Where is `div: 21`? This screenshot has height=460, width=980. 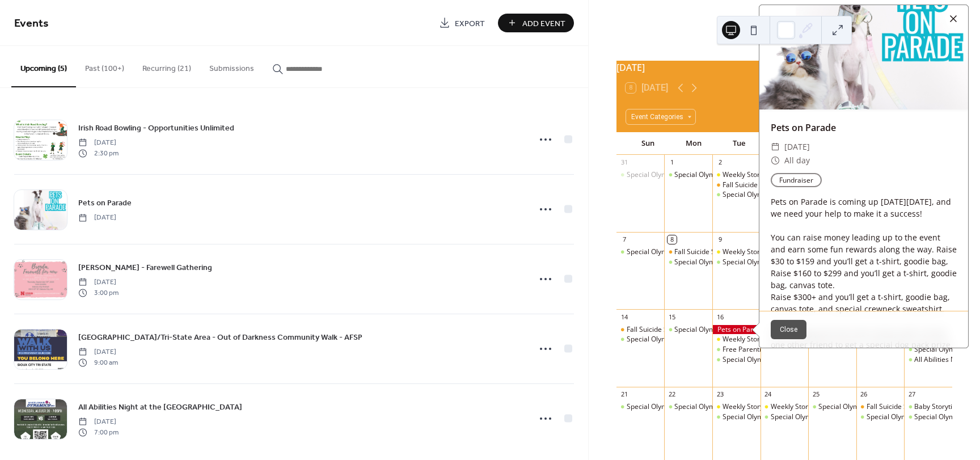
div: 21 is located at coordinates (624, 394).